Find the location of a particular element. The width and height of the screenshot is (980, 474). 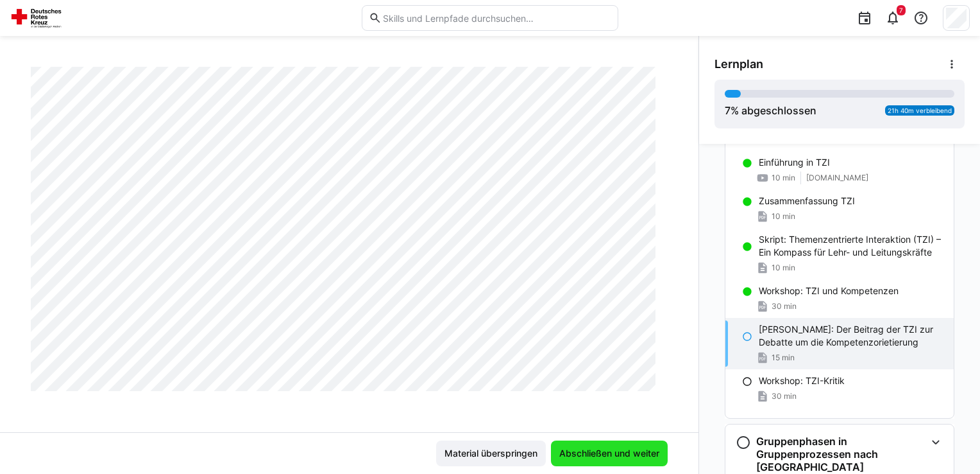

button: Material überspringen is located at coordinates (491, 453).